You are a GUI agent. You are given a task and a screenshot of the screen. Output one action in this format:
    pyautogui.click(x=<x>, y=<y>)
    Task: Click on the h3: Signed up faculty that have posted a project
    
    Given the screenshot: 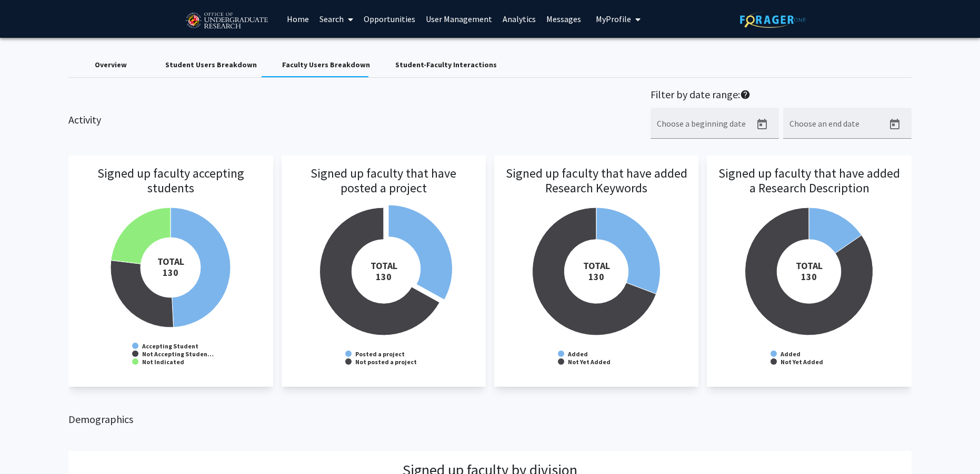 What is the action you would take?
    pyautogui.click(x=384, y=196)
    